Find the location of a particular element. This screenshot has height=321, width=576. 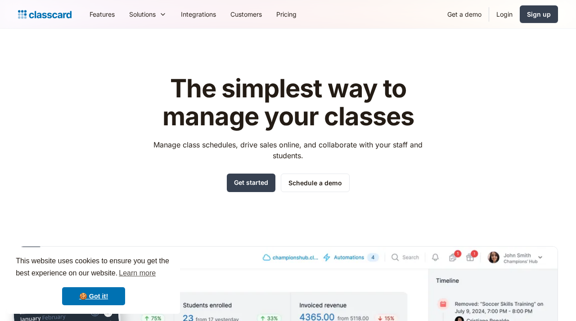

div: cookieconsent is located at coordinates (94, 280).